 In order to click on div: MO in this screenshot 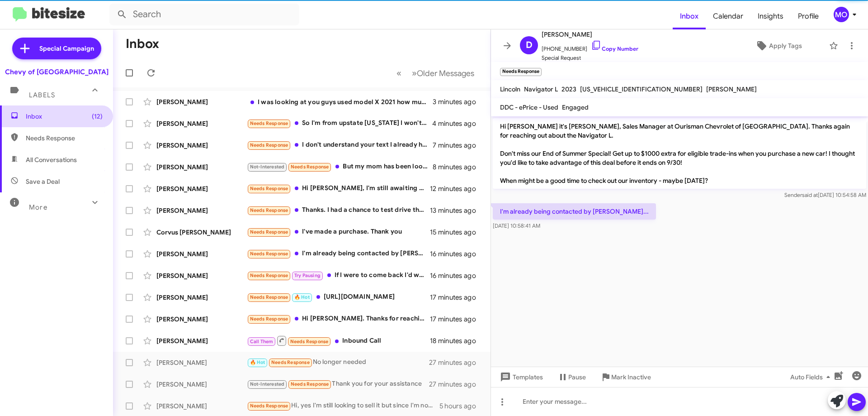, I will do `click(841, 15)`.